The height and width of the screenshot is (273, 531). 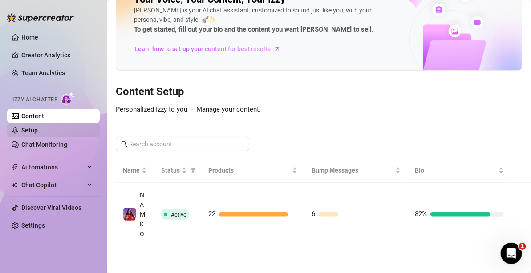 What do you see at coordinates (313, 214) in the screenshot?
I see `span: 6` at bounding box center [313, 214].